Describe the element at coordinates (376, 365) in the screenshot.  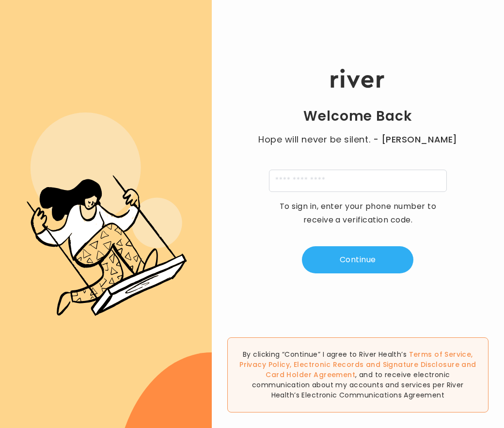
I see `a: Electronic Records and Signature Disclosure` at that location.